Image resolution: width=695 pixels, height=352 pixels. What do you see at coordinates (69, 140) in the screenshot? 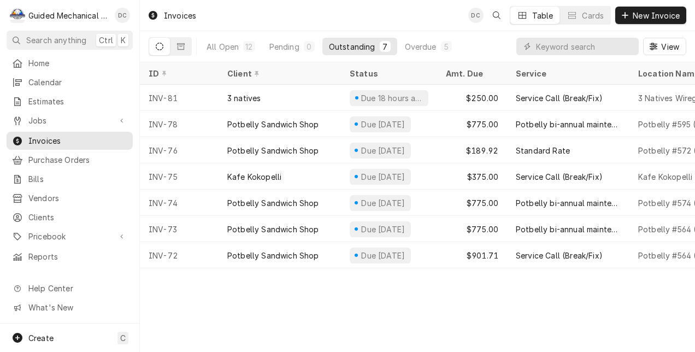
I see `a: Invoices` at bounding box center [69, 140].